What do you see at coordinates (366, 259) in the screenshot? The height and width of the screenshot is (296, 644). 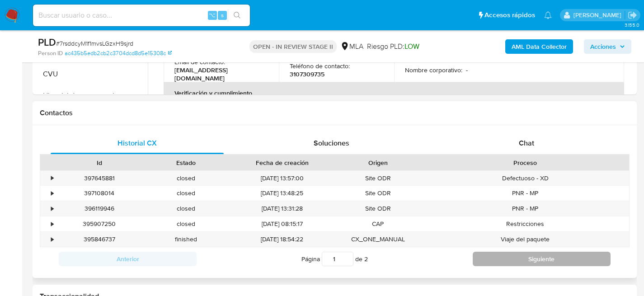 I see `span: 2` at bounding box center [366, 259].